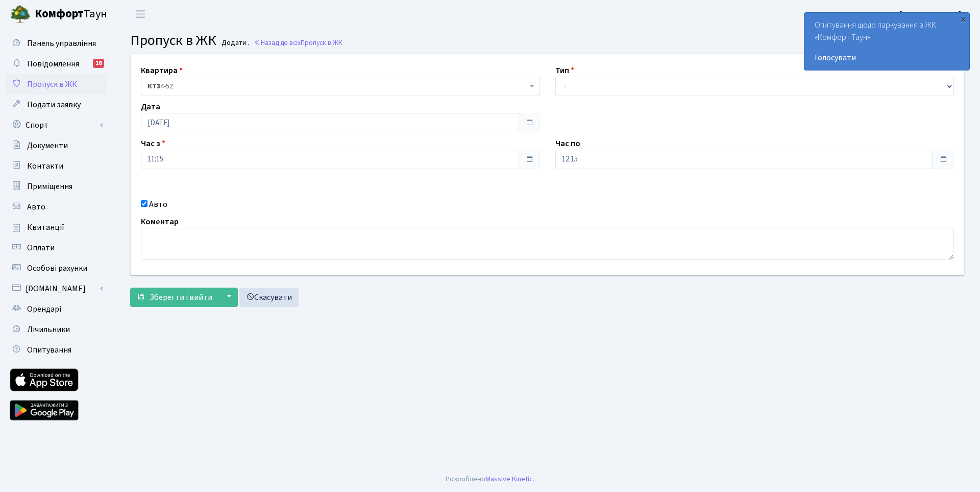 The width and height of the screenshot is (980, 492). Describe the element at coordinates (98, 63) in the screenshot. I see `div: 16` at that location.